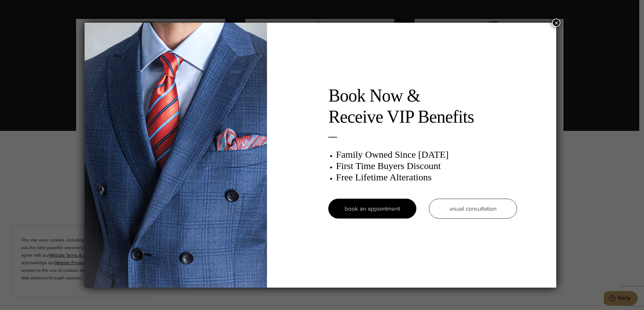 Image resolution: width=644 pixels, height=310 pixels. Describe the element at coordinates (426, 165) in the screenshot. I see `h3: First Time Buyers Discount` at that location.